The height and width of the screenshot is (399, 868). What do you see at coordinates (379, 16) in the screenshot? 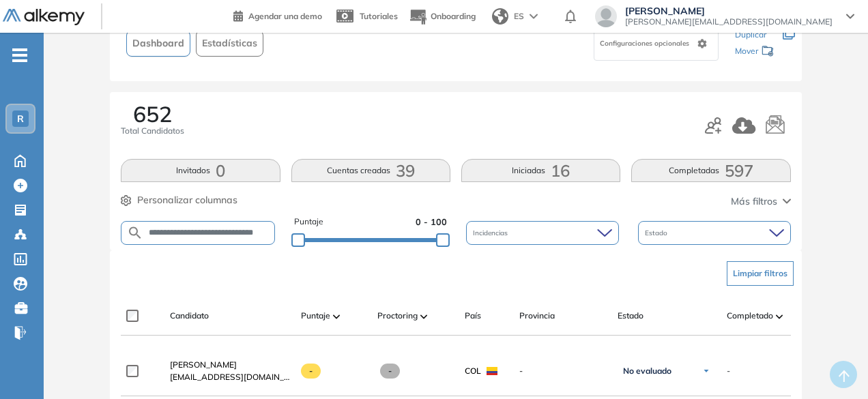
I see `span: Tutoriales` at bounding box center [379, 16].